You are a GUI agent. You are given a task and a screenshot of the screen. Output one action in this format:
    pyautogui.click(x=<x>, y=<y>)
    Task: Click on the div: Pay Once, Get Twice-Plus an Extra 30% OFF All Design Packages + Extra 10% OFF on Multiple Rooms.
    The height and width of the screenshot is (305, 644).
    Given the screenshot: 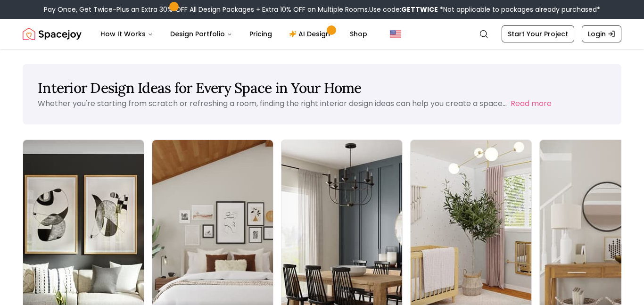 What is the action you would take?
    pyautogui.click(x=322, y=10)
    